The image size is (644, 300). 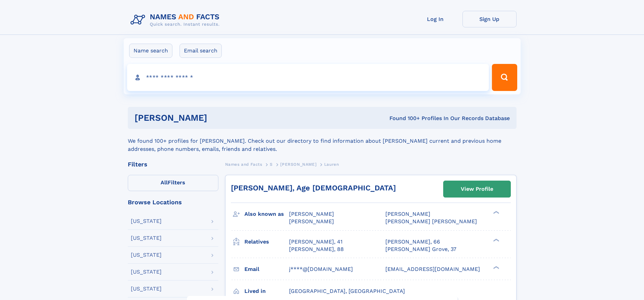 I want to click on h3: Relatives, so click(x=267, y=242).